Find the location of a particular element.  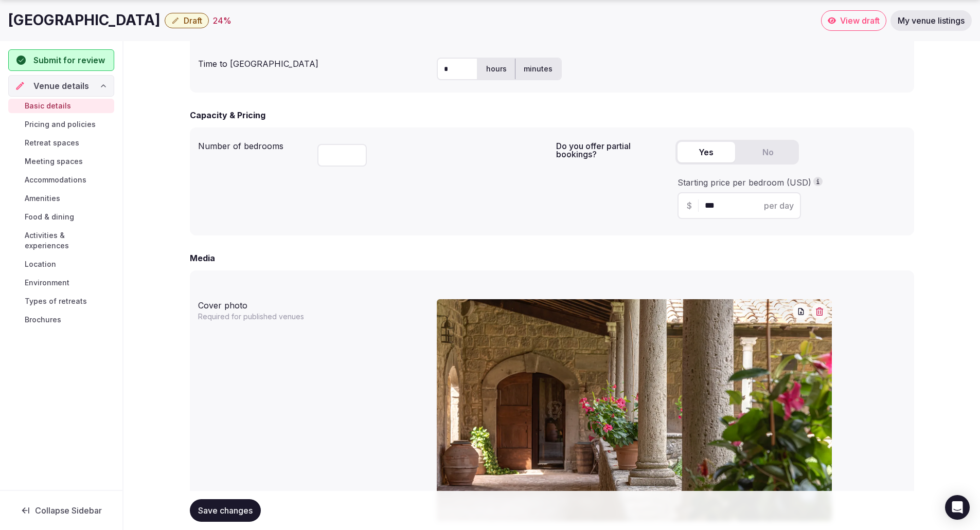

span: Location is located at coordinates (40, 264).